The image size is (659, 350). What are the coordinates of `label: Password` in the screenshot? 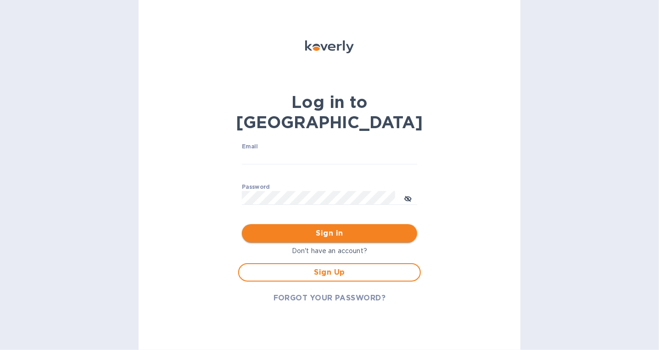 It's located at (256, 187).